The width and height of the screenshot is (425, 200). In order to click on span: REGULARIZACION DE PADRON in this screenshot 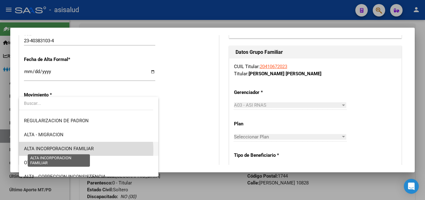, I will do `click(56, 121)`.